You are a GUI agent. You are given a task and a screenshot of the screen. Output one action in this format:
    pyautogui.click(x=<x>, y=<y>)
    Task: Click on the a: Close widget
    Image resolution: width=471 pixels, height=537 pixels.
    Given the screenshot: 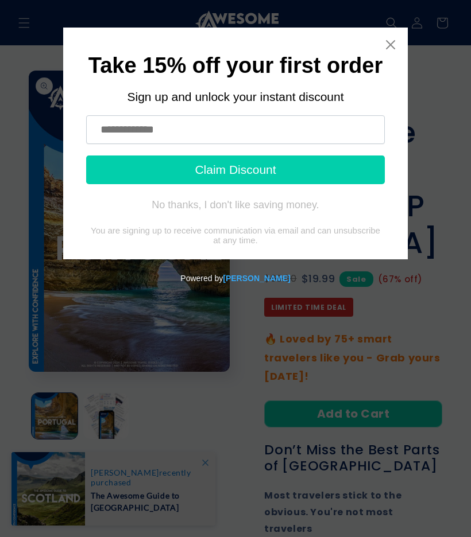 What is the action you would take?
    pyautogui.click(x=390, y=45)
    